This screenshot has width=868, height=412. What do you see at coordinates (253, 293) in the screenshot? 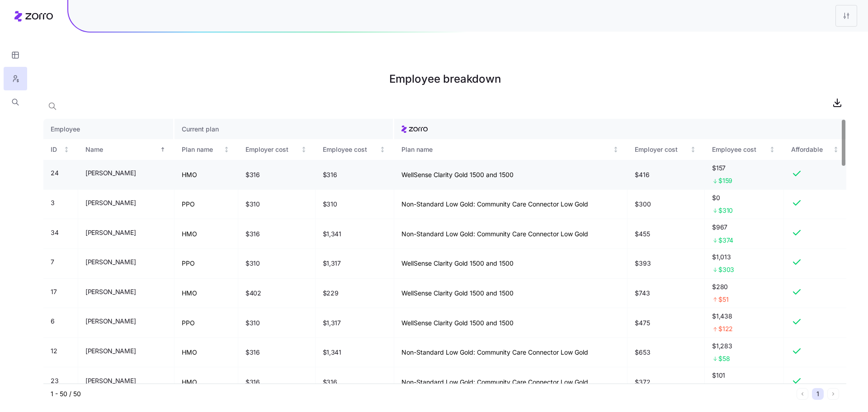
I see `span: $402` at bounding box center [253, 293].